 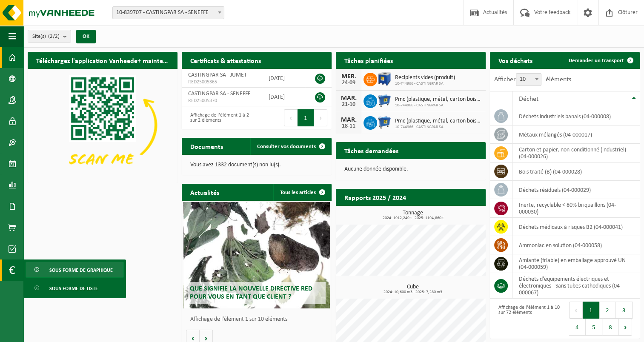 I want to click on a: Sous forme de graphique, so click(x=75, y=269).